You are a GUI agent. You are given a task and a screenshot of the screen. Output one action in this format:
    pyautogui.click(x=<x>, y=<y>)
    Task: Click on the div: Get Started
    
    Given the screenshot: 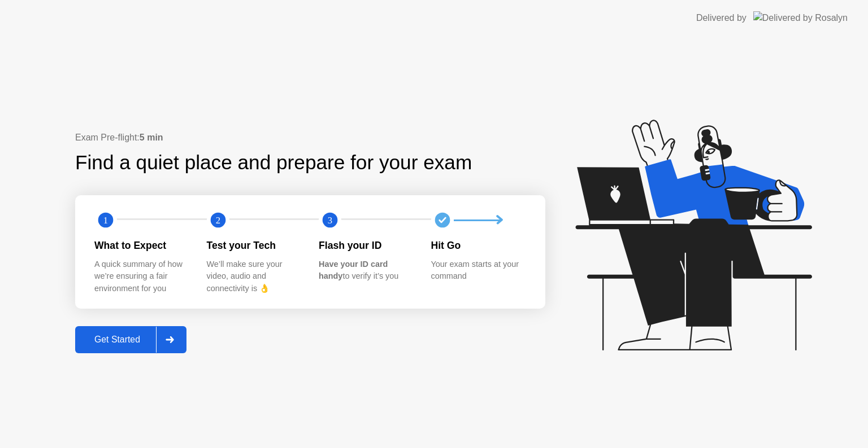 What is the action you would take?
    pyautogui.click(x=117, y=340)
    